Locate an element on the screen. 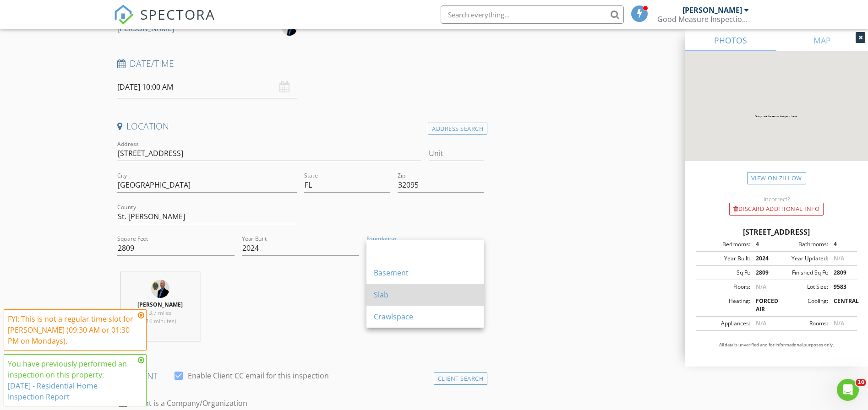 This screenshot has width=868, height=410. a: View on Zillow is located at coordinates (776, 178).